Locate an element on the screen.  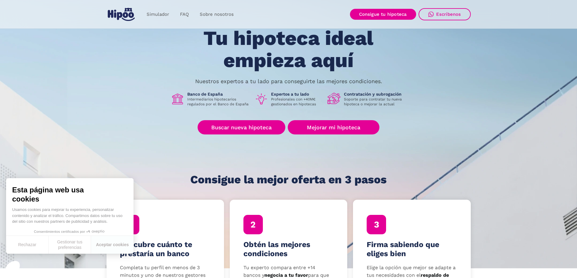
p: Intermediarios hipotecarios regulados por el Banco de España is located at coordinates (219, 102).